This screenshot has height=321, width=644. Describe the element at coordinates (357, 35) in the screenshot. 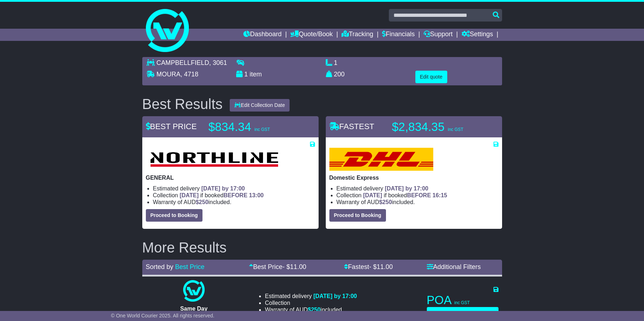

I see `a: Tracking` at that location.